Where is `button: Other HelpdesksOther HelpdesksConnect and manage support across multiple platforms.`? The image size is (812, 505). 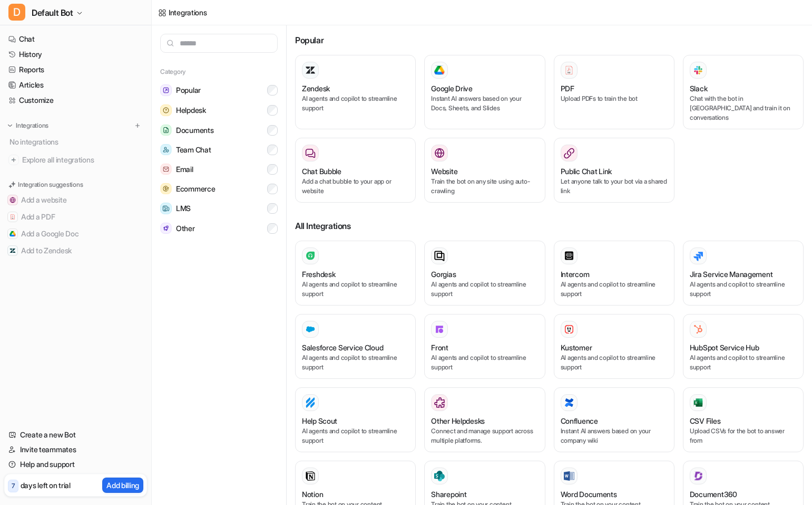 button: Other HelpdesksOther HelpdesksConnect and manage support across multiple platforms. is located at coordinates (484, 419).